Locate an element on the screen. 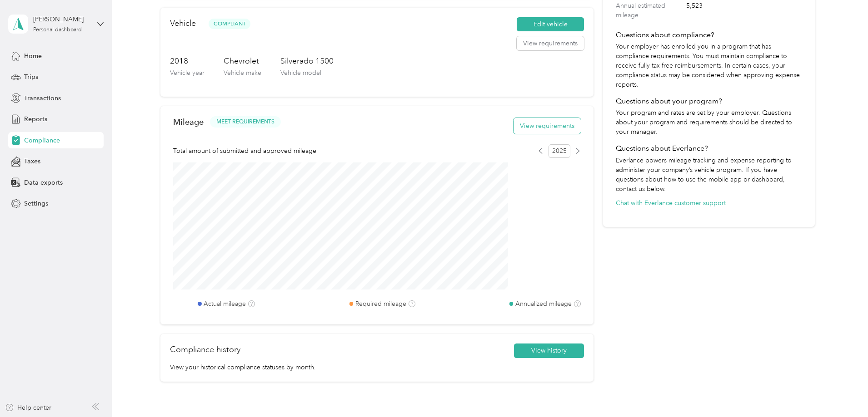 This screenshot has width=868, height=417. h4: Questions about your program? is located at coordinates (709, 101).